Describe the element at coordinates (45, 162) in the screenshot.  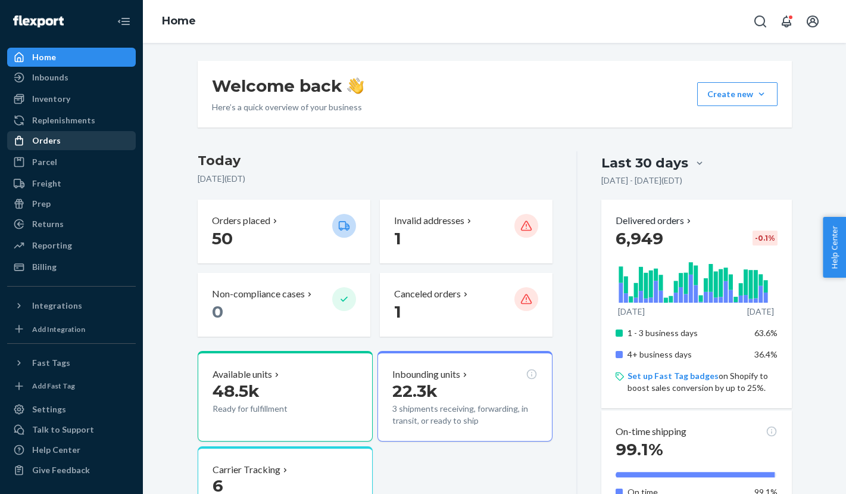
I see `div: Parcel` at that location.